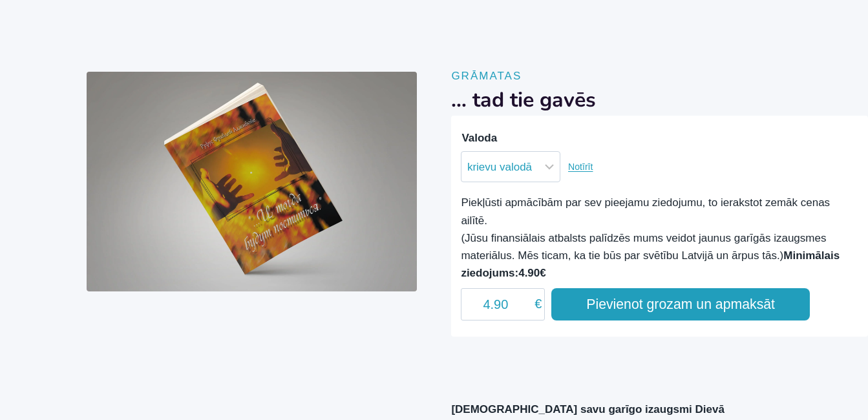 The width and height of the screenshot is (868, 420). What do you see at coordinates (580, 167) in the screenshot?
I see `a: Clear options` at bounding box center [580, 167].